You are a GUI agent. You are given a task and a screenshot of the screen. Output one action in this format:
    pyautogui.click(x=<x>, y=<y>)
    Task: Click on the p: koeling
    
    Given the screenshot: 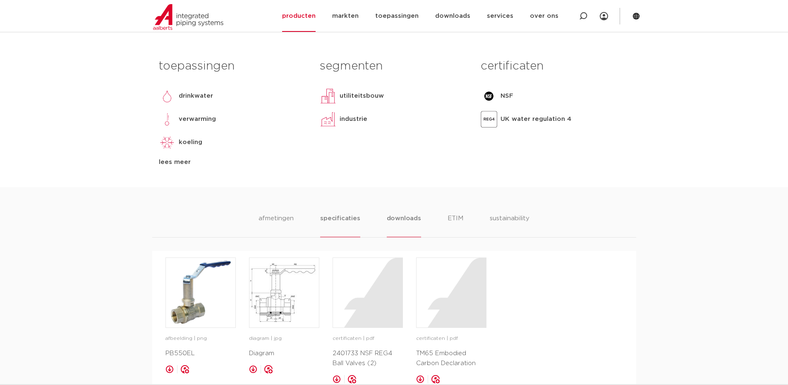 What is the action you would take?
    pyautogui.click(x=190, y=142)
    